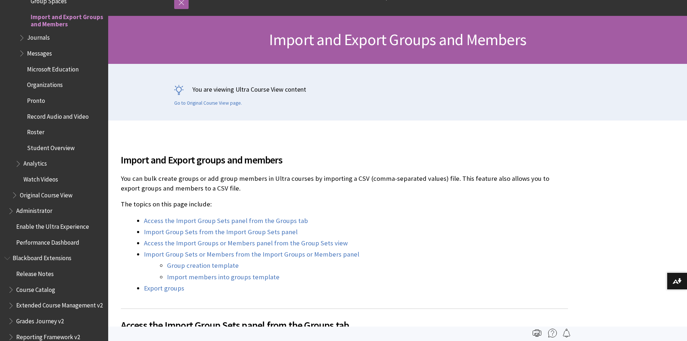 The image size is (687, 341). What do you see at coordinates (38, 36) in the screenshot?
I see `span: Journals` at bounding box center [38, 36].